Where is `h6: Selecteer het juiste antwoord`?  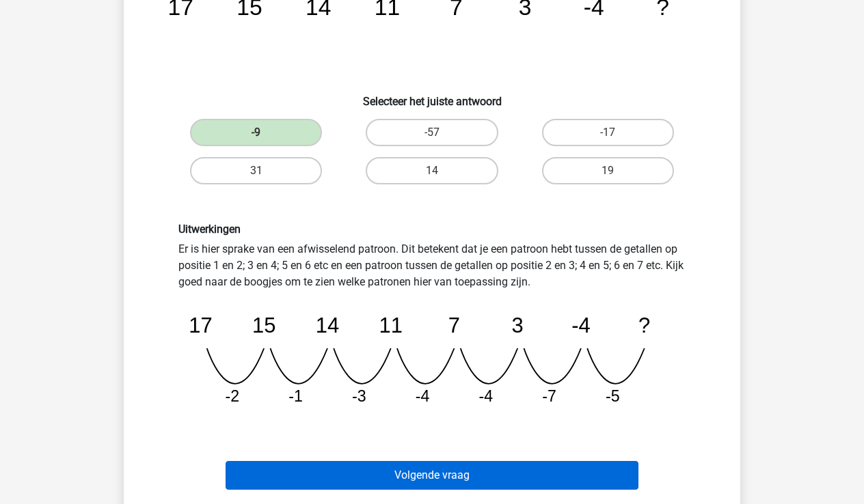
h6: Selecteer het juiste antwoord is located at coordinates (432, 96).